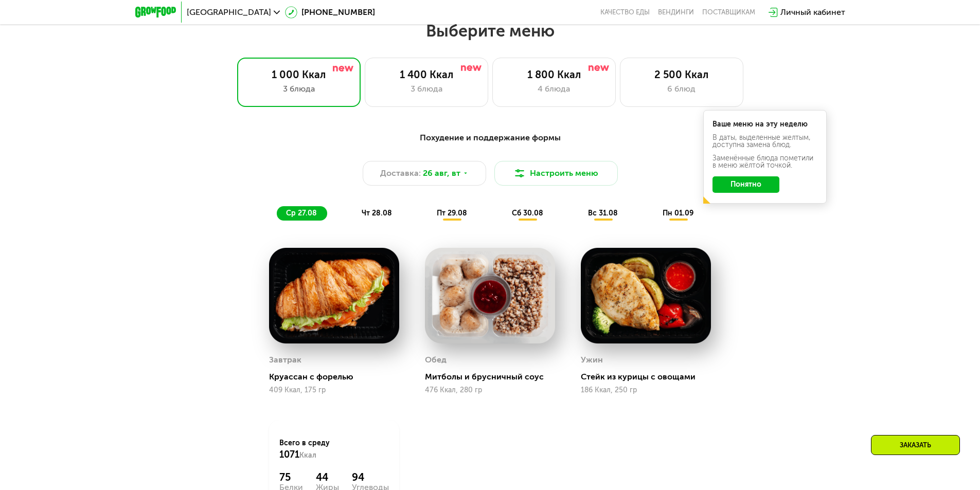 The height and width of the screenshot is (490, 980). Describe the element at coordinates (812, 13) in the screenshot. I see `div: Личный кабинет` at that location.